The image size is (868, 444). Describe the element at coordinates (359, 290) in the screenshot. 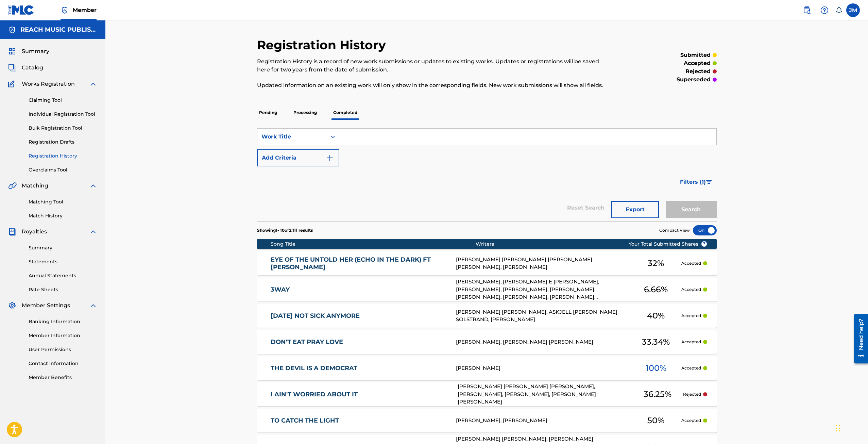

I see `a: 3WAY` at that location.